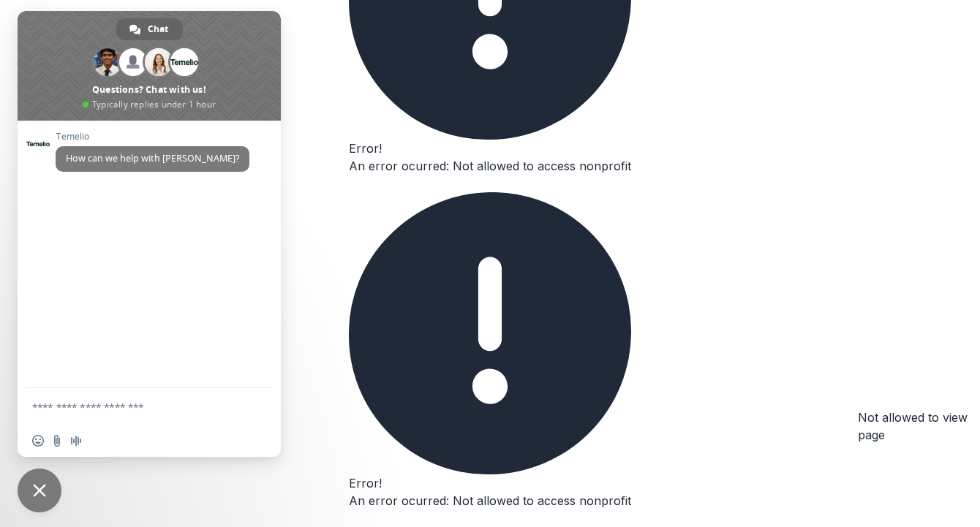 Image resolution: width=980 pixels, height=527 pixels. I want to click on a: Chat, so click(149, 30).